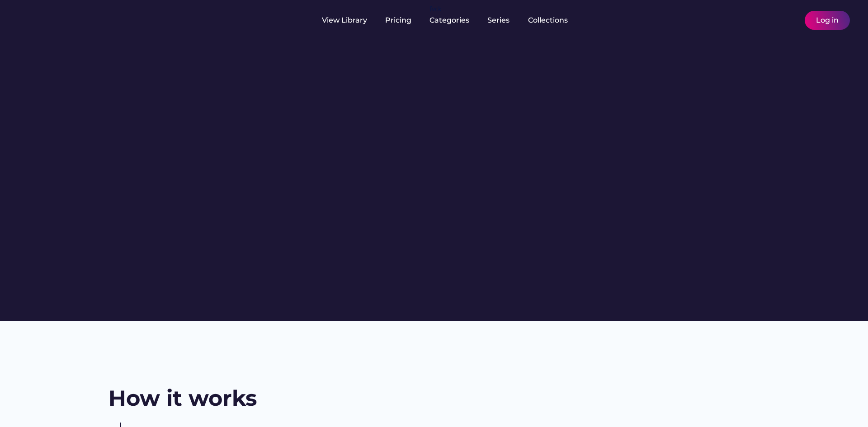 This screenshot has height=427, width=868. I want to click on div: fvck, so click(435, 9).